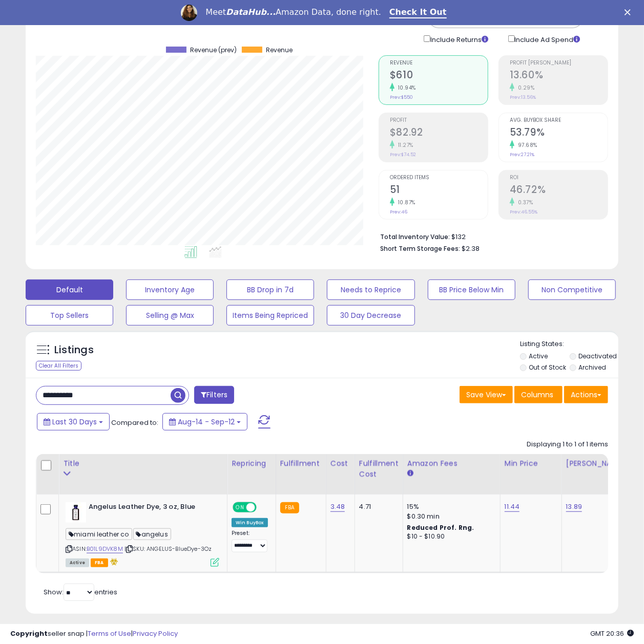 Image resolution: width=644 pixels, height=644 pixels. Describe the element at coordinates (293, 12) in the screenshot. I see `div: Meet Amazon Data, done right.` at that location.